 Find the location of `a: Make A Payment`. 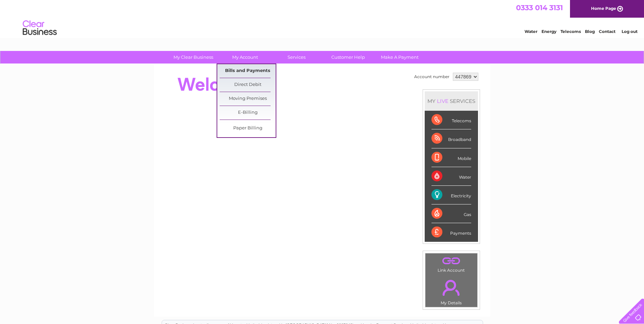

a: Make A Payment is located at coordinates (400, 57).